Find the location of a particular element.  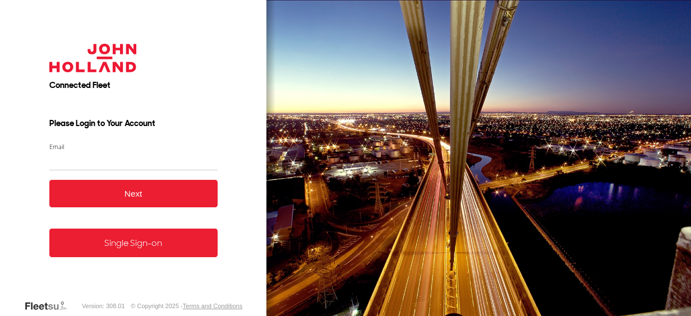

div: © Copyright 2025 - is located at coordinates (186, 306).